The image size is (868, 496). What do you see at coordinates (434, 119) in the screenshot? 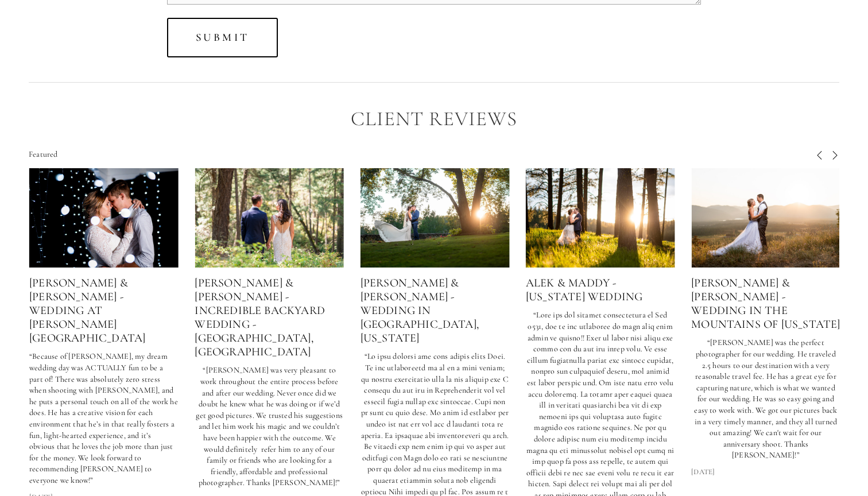
I see `h2: Client Reviews` at bounding box center [434, 119].